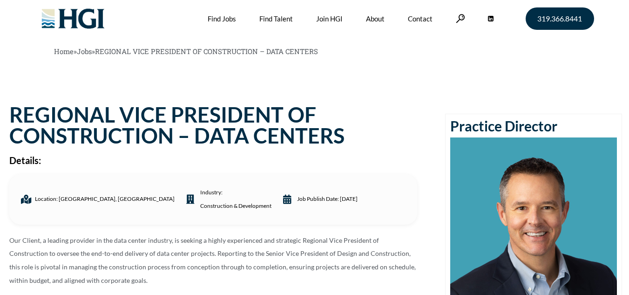 The image size is (629, 295). What do you see at coordinates (206, 51) in the screenshot?
I see `span: REGIONAL VICE PRESIDENT OF CONSTRUCTION – DATA CENTERS` at bounding box center [206, 51].